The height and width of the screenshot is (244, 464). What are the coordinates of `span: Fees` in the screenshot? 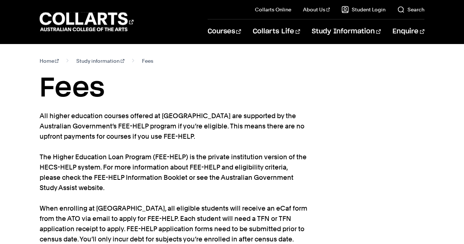 It's located at (147, 61).